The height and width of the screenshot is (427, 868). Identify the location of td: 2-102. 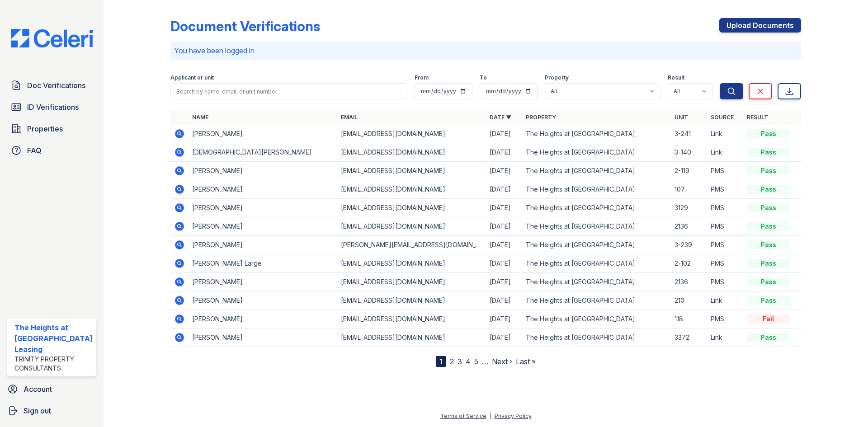
(689, 264).